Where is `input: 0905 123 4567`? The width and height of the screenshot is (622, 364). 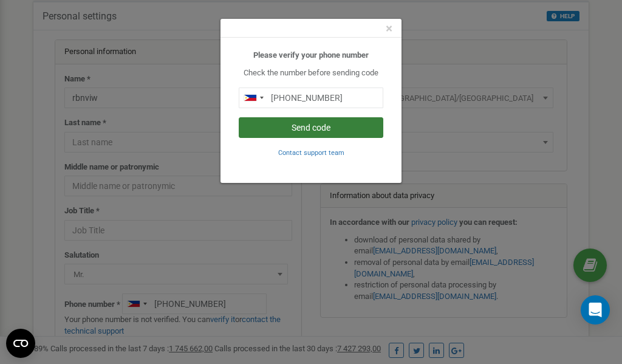 input: 0905 123 4567 is located at coordinates (311, 98).